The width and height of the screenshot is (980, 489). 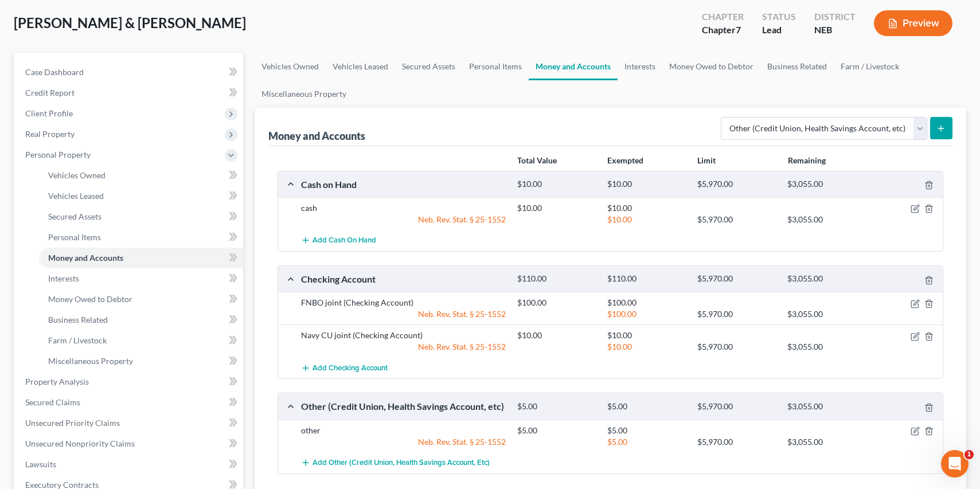 What do you see at coordinates (90, 361) in the screenshot?
I see `span: Miscellaneous Property` at bounding box center [90, 361].